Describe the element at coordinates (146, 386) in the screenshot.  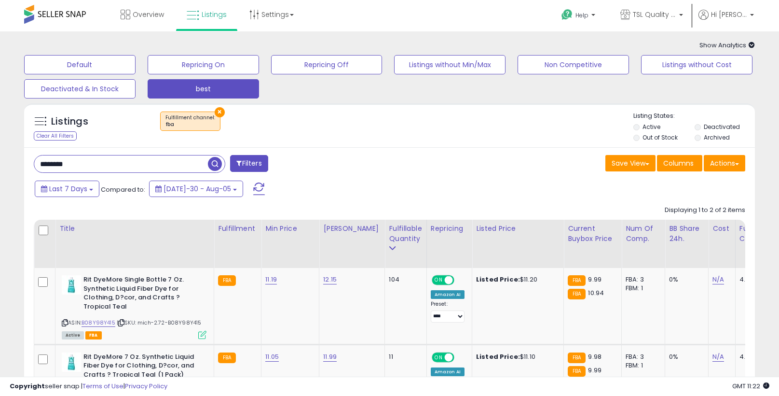
I see `a: Privacy Policy` at that location.